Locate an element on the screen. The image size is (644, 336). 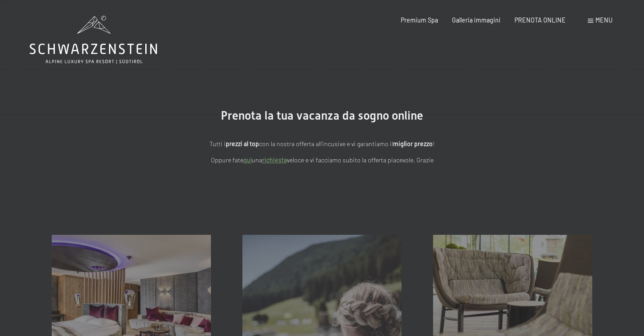
span: Menu is located at coordinates (604, 20).